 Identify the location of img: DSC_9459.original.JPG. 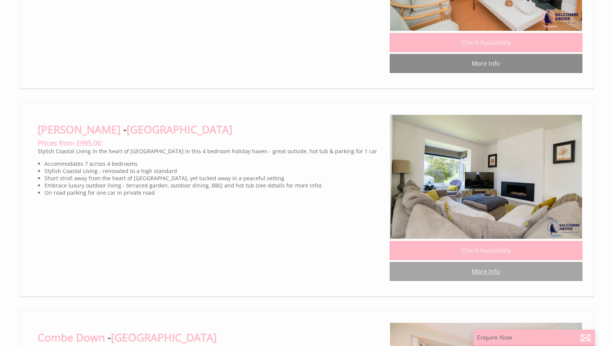
(486, 177).